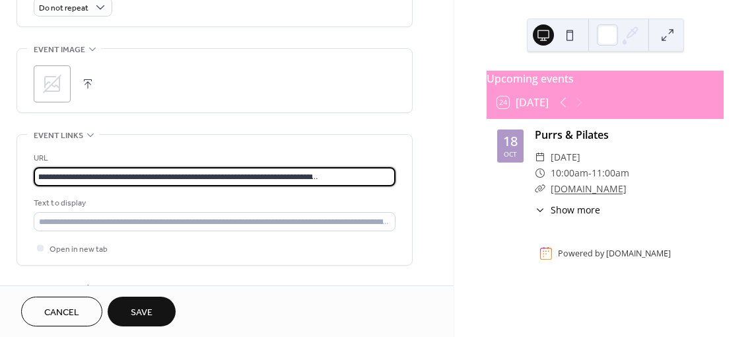  What do you see at coordinates (141, 311) in the screenshot?
I see `button: Save` at bounding box center [141, 311].